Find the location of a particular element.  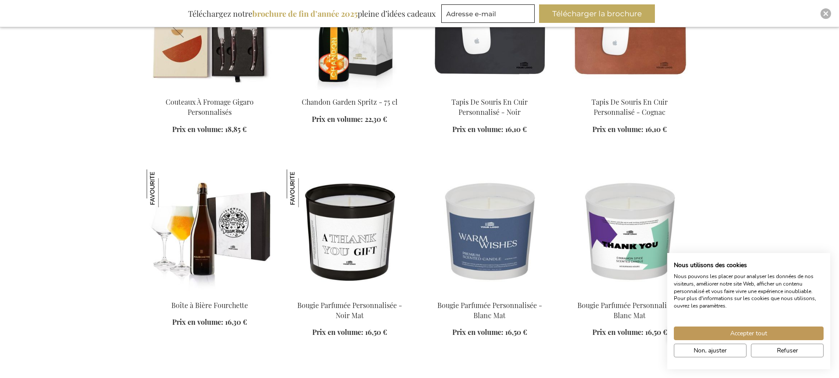

span: Refuser is located at coordinates (788, 351).